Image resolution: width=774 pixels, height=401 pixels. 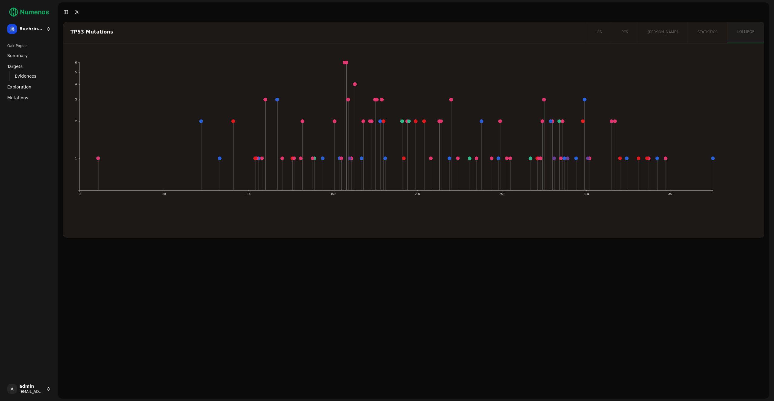 I want to click on span: Mutations, so click(x=18, y=98).